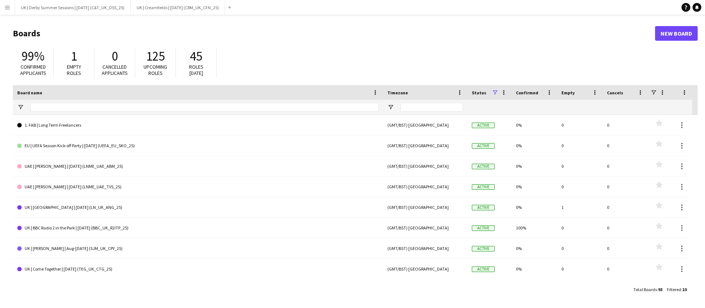  Describe the element at coordinates (674, 289) in the screenshot. I see `span: Filtered` at that location.